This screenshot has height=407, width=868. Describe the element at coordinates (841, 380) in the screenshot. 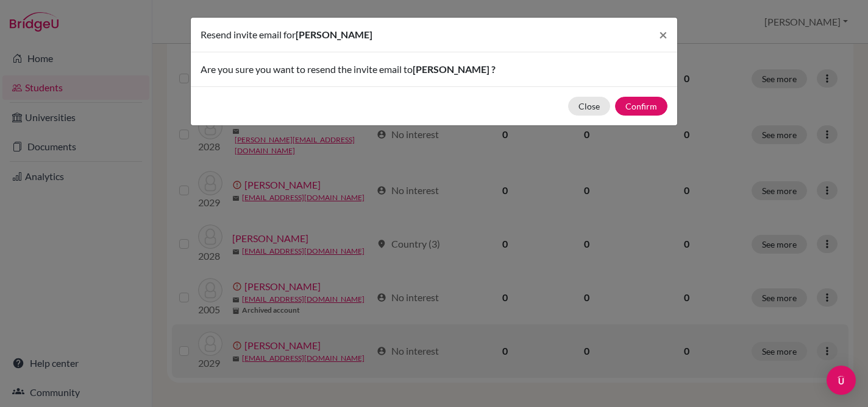

I see `div: Open Intercom Messenger` at that location.